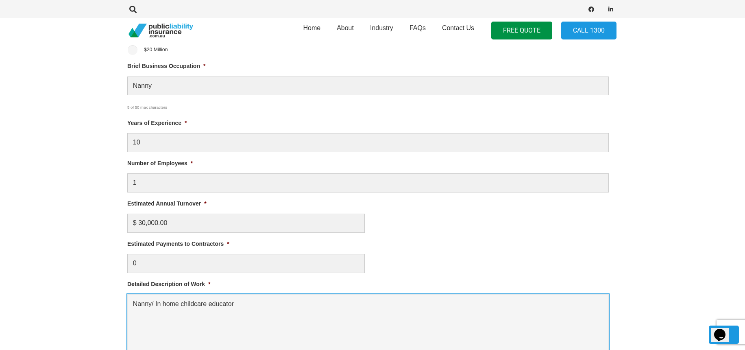 The width and height of the screenshot is (745, 350). Describe the element at coordinates (157, 123) in the screenshot. I see `label: Years of Experience` at that location.